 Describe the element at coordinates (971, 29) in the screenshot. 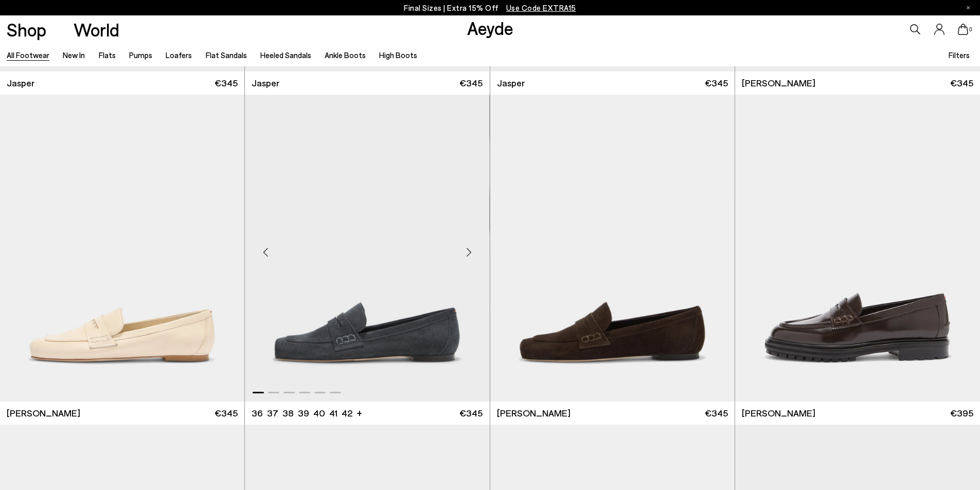

I see `span: 0` at that location.